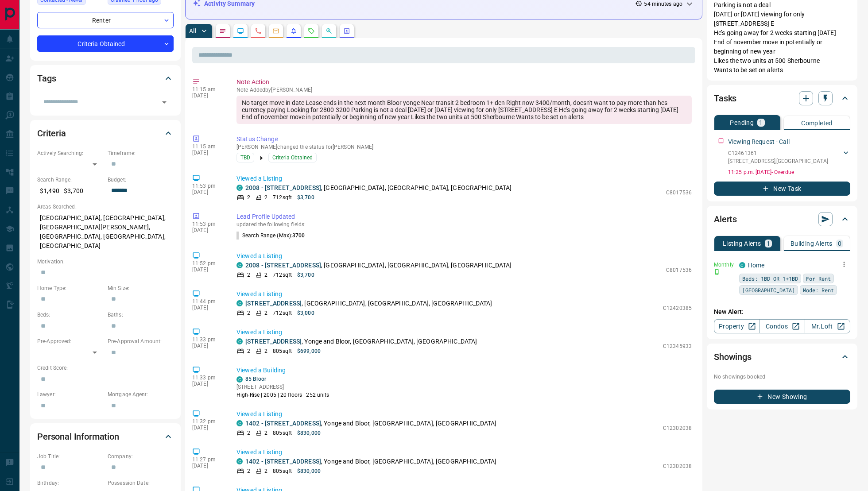 This screenshot has width=868, height=491. What do you see at coordinates (726, 219) in the screenshot?
I see `h2: Alerts` at bounding box center [726, 219].